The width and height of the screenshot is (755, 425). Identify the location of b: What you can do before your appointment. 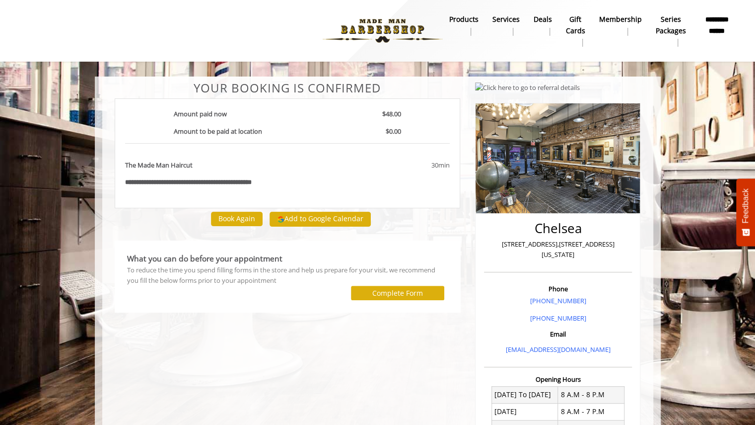
(205, 258).